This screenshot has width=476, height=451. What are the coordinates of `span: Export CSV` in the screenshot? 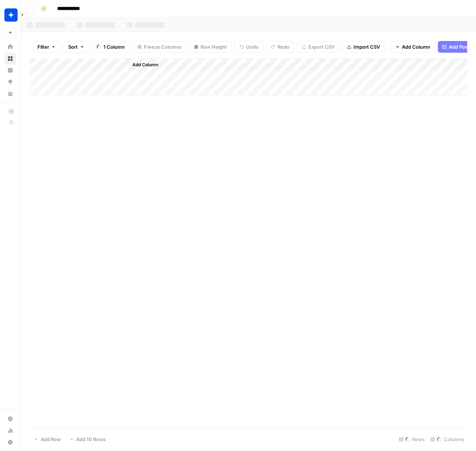 It's located at (321, 47).